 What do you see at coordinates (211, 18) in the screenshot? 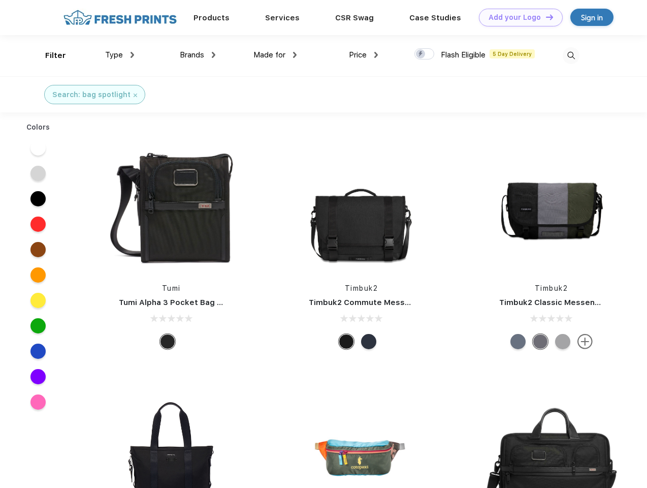
I see `a: Products` at bounding box center [211, 18].